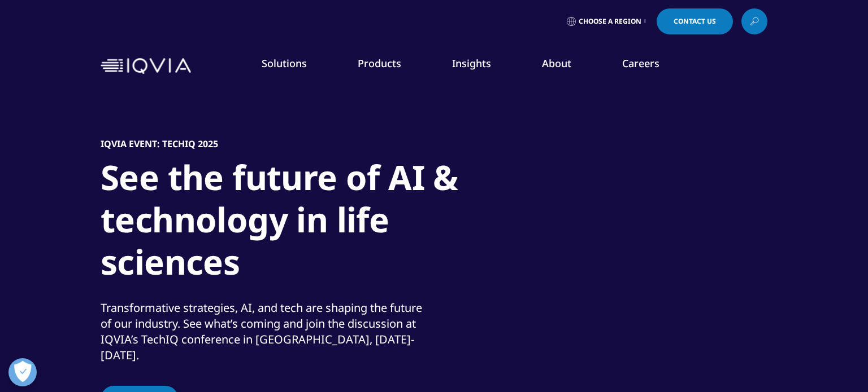 The image size is (868, 392). Describe the element at coordinates (379, 63) in the screenshot. I see `a: Products` at that location.